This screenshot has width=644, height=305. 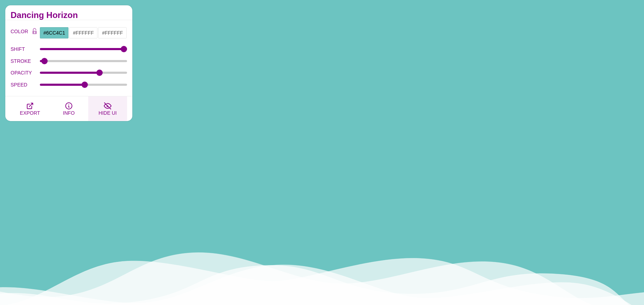 I want to click on button: Color Lock, so click(x=35, y=32).